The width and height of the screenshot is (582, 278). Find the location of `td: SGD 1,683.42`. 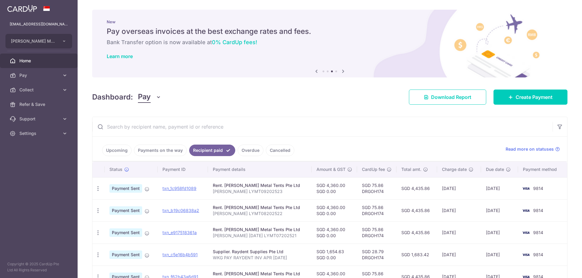

td: SGD 1,683.42 is located at coordinates (417, 255).